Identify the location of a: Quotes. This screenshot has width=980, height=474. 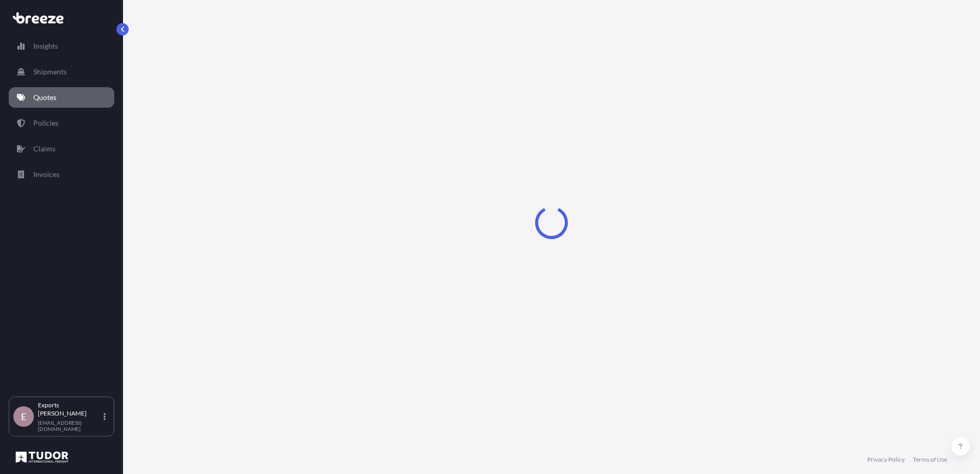
(61, 98).